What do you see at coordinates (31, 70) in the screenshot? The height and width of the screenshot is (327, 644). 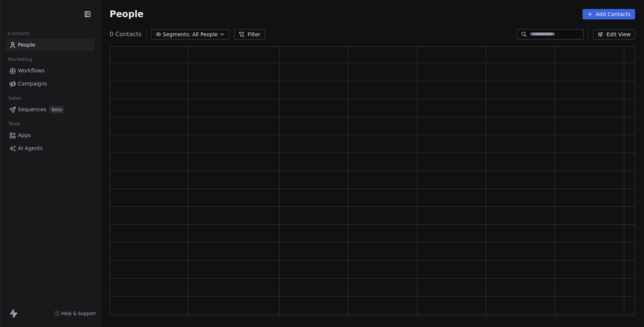 I see `span: Workflows` at bounding box center [31, 70].